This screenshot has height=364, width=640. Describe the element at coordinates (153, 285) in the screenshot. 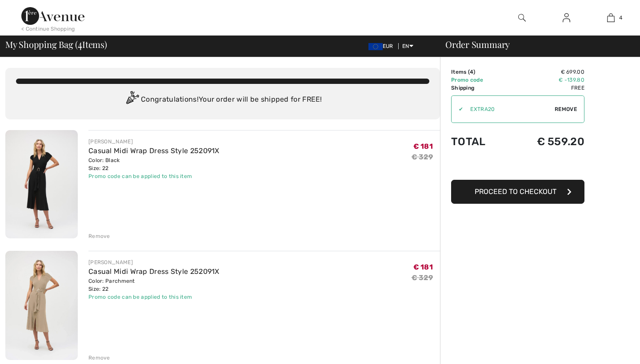

I see `div: Color: Parchment Size: 22` at that location.